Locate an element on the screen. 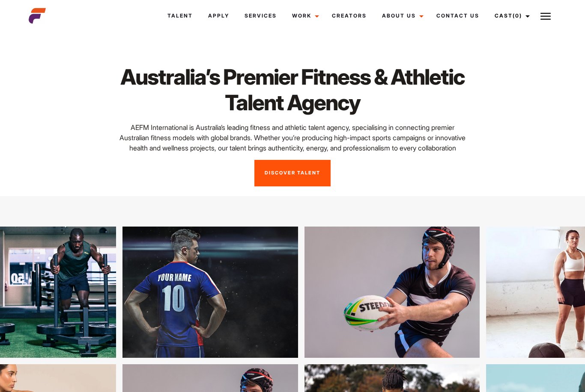  span: (0) is located at coordinates (517, 15).